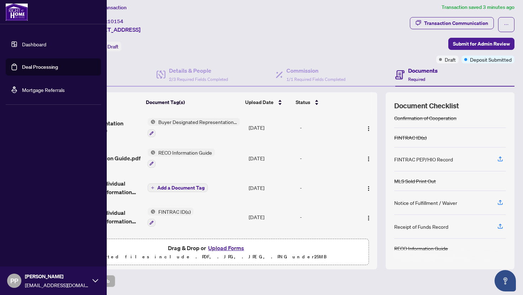  I want to click on div: Confirmation of Cooperation, so click(425, 118).